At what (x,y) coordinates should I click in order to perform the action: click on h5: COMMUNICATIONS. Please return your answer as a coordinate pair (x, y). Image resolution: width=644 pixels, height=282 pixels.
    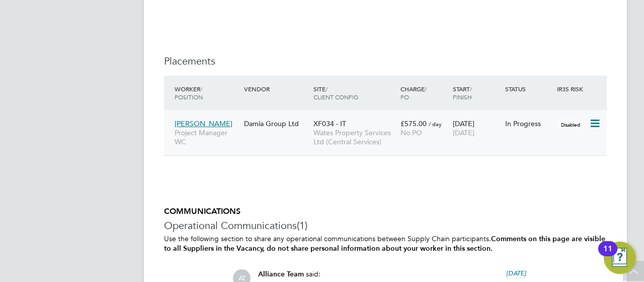
    Looking at the image, I should click on (386, 212).